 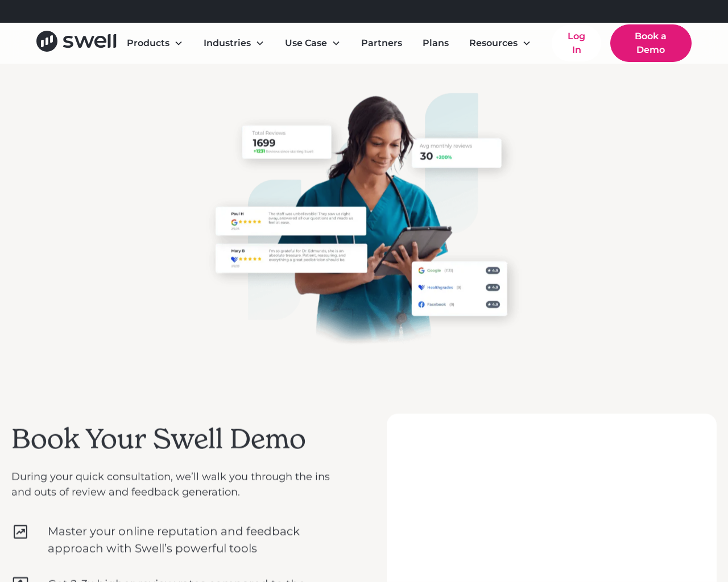 I want to click on p: Master your online reputation and feedback approach with Swell’s powerful tools, so click(x=195, y=539).